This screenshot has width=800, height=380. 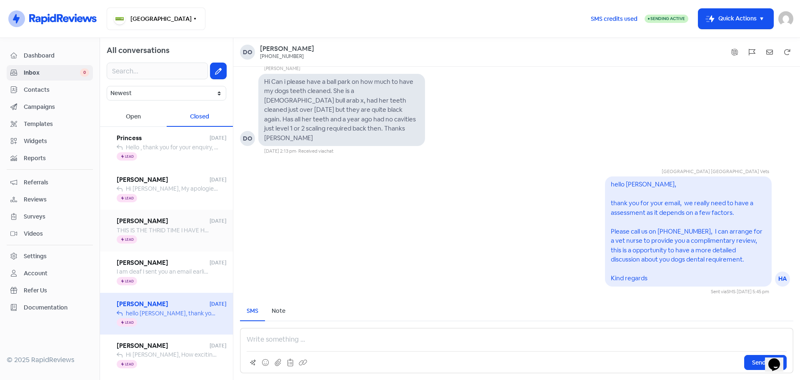 What do you see at coordinates (56, 158) in the screenshot?
I see `span: Reports` at bounding box center [56, 158].